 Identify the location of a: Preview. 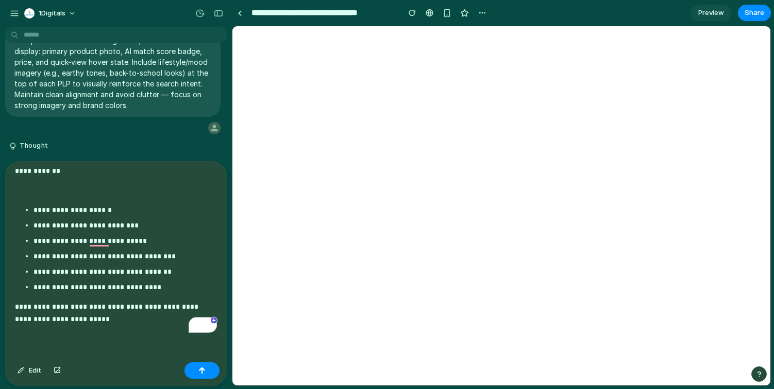
(711, 13).